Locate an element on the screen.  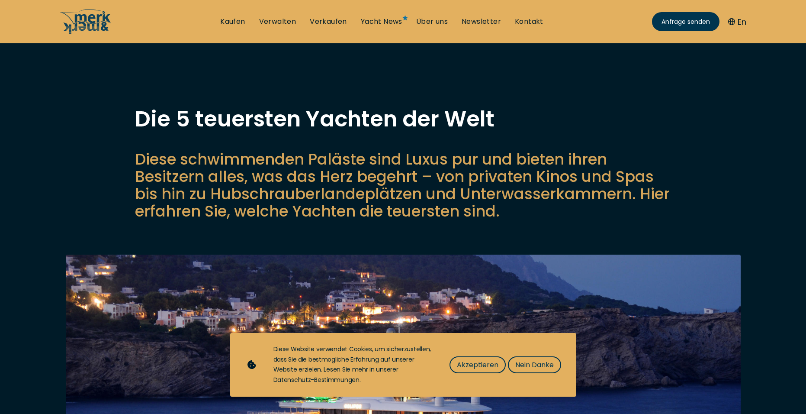
button: Nein Danke is located at coordinates (534, 364).